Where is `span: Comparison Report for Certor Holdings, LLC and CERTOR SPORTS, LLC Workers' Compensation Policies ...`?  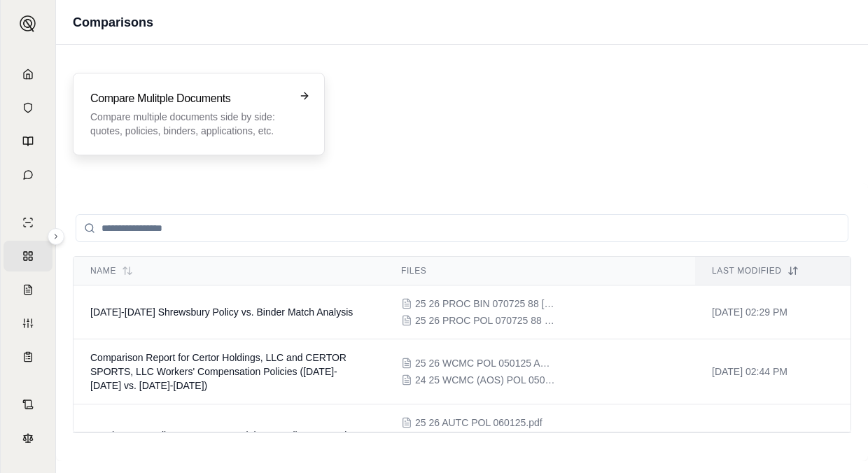 span: Comparison Report for Certor Holdings, LLC and CERTOR SPORTS, LLC Workers' Compensation Policies ... is located at coordinates (218, 372).